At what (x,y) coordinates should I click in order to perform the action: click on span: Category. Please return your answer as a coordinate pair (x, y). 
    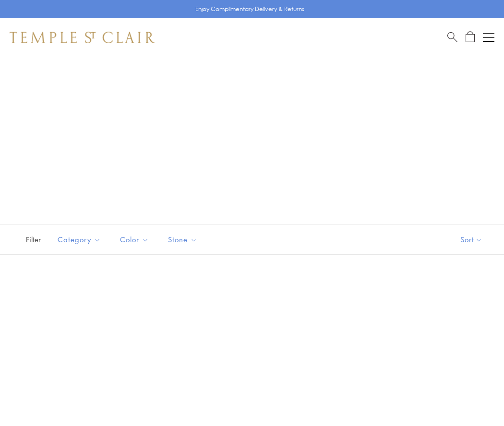
    Looking at the image, I should click on (80, 240).